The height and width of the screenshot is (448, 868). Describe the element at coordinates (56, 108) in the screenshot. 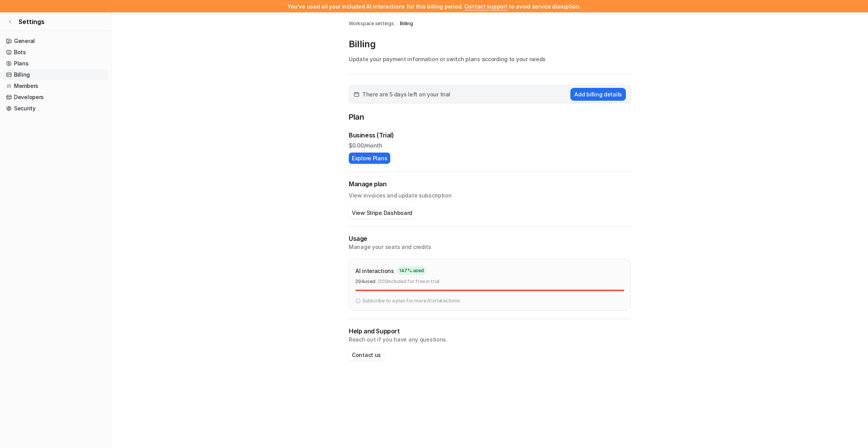

I see `a: Security` at that location.